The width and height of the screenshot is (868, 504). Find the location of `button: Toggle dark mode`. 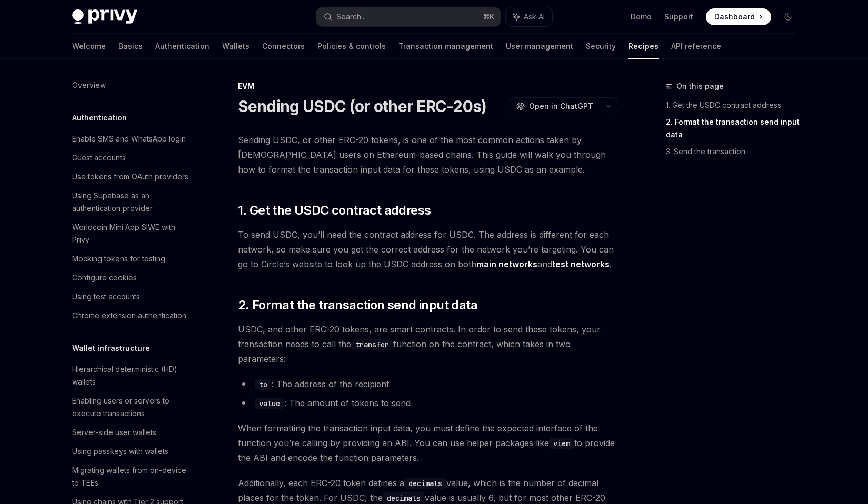

button: Toggle dark mode is located at coordinates (788, 17).